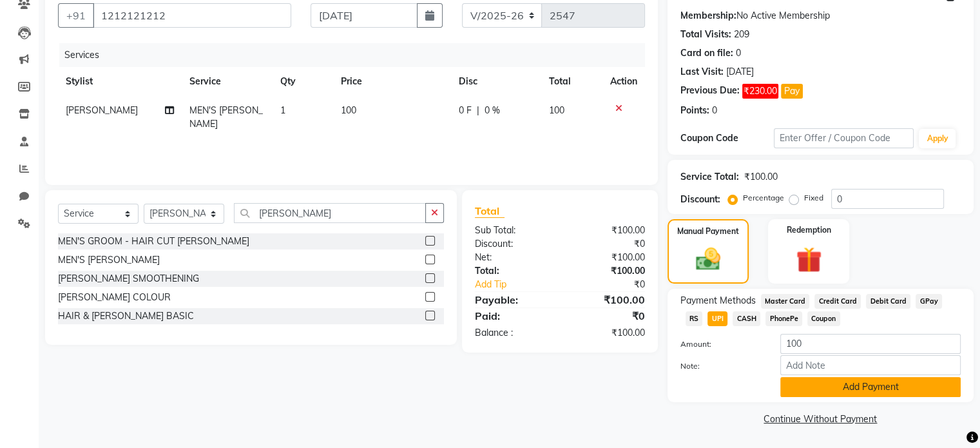 Image resolution: width=980 pixels, height=448 pixels. What do you see at coordinates (929, 301) in the screenshot?
I see `span: GPay` at bounding box center [929, 301].